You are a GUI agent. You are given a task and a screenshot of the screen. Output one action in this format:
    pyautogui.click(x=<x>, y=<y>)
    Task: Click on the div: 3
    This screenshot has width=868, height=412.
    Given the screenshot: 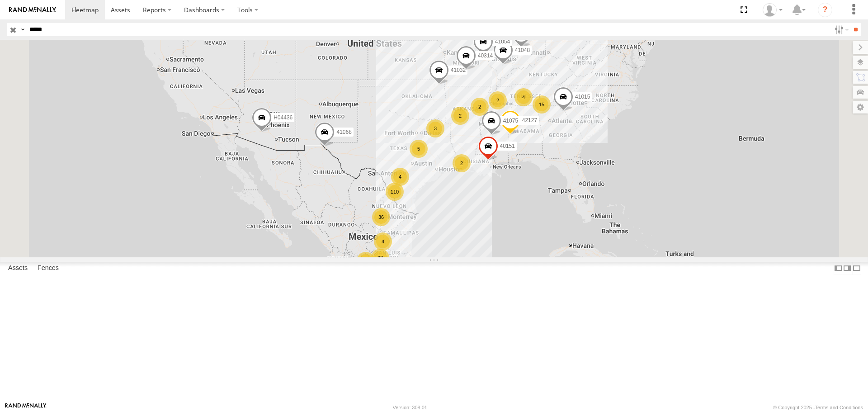 What is the action you would take?
    pyautogui.click(x=435, y=129)
    